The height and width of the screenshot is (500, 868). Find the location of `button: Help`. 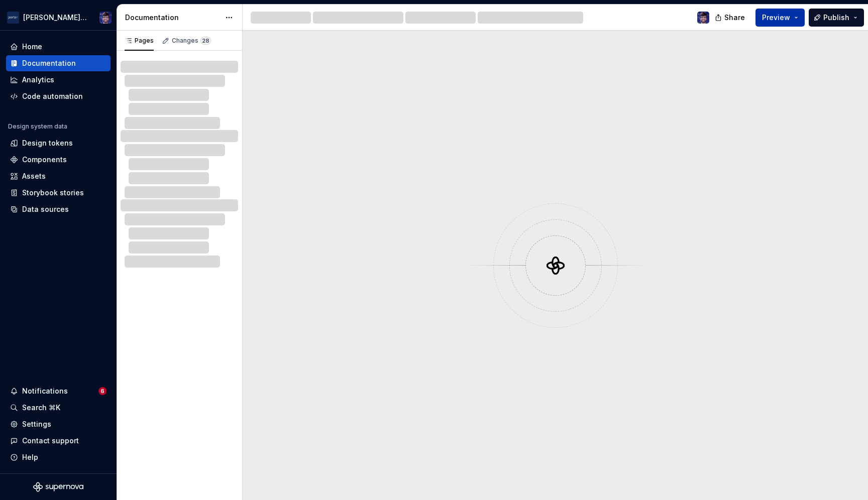

button: Help is located at coordinates (59, 457).